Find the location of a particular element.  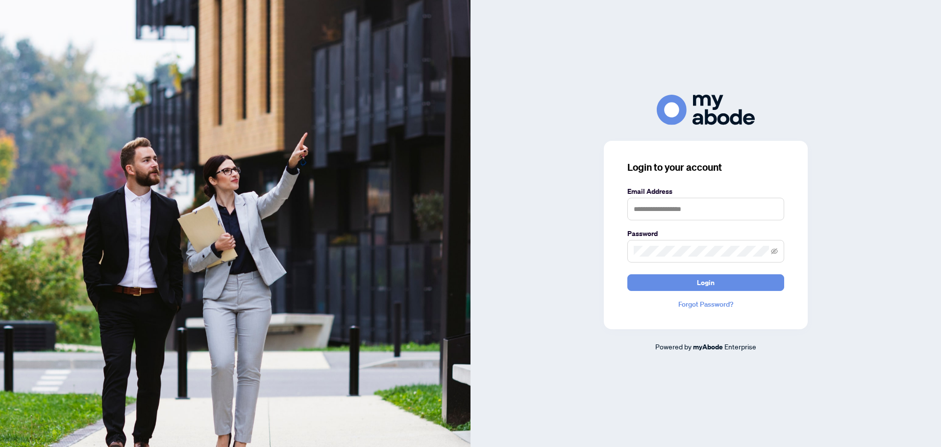

span: Powered by is located at coordinates (674, 346).